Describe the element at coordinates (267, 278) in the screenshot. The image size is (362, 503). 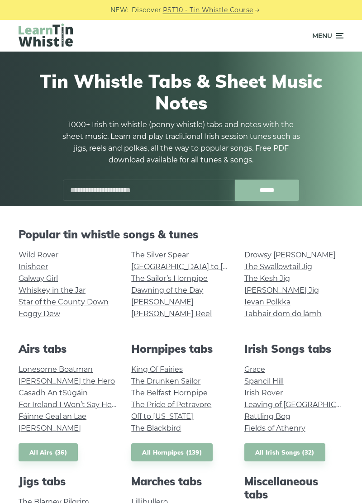
I see `a: The Kesh Jig` at that location.